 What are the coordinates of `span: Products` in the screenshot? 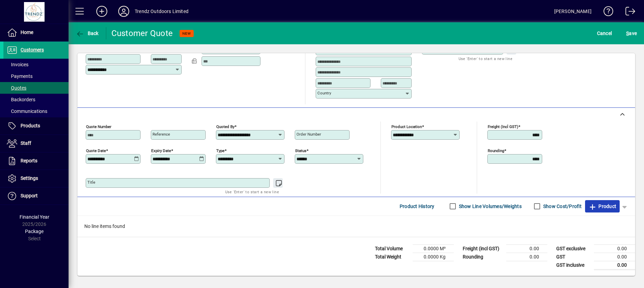 It's located at (30, 125).